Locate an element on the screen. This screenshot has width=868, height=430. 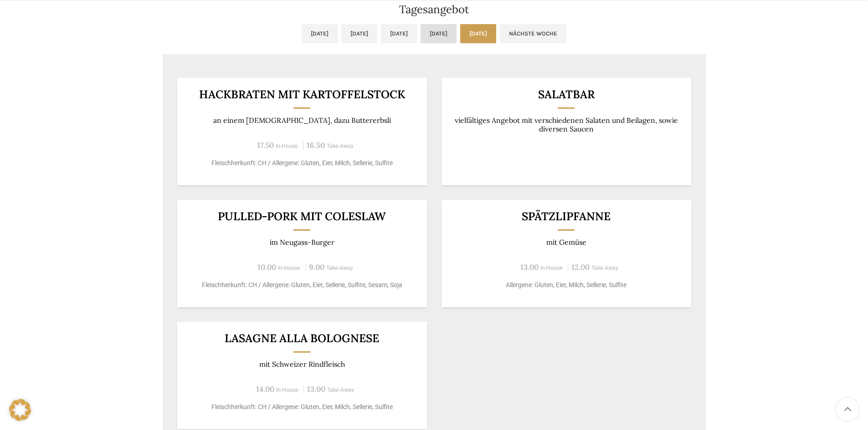
p: vielfältiges Angebot mit verschiedenen Salaten und Beilagen, sowie diversen Saucen is located at coordinates (566, 125).